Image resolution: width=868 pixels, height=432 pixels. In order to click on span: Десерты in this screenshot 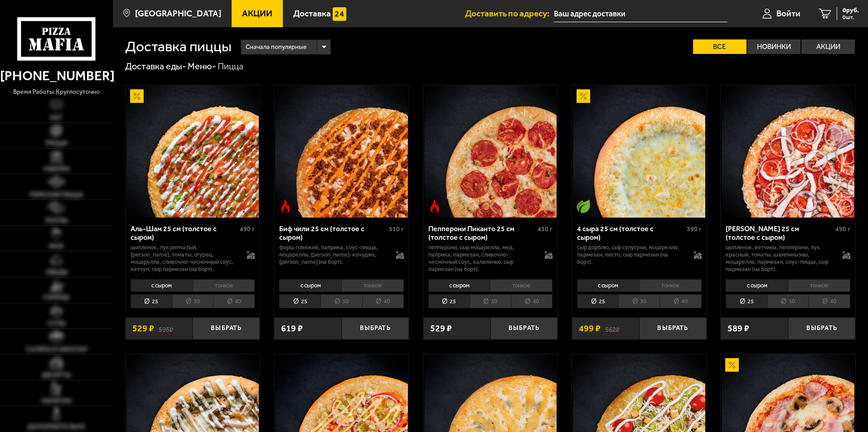, I will do `click(56, 375)`.